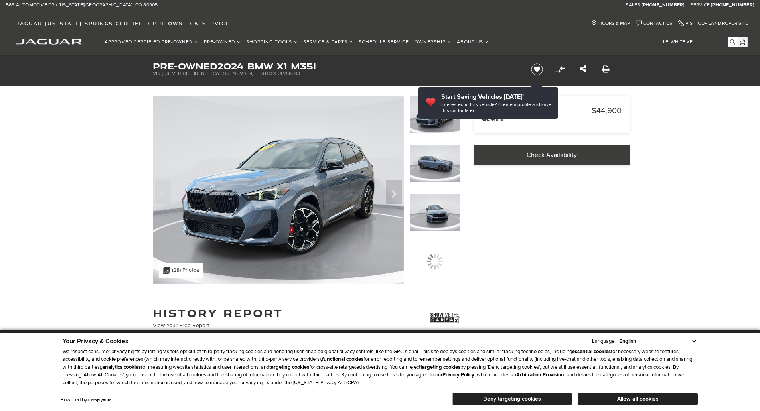 The height and width of the screenshot is (411, 760). What do you see at coordinates (658, 342) in the screenshot?
I see `select: Language Select` at bounding box center [658, 342].